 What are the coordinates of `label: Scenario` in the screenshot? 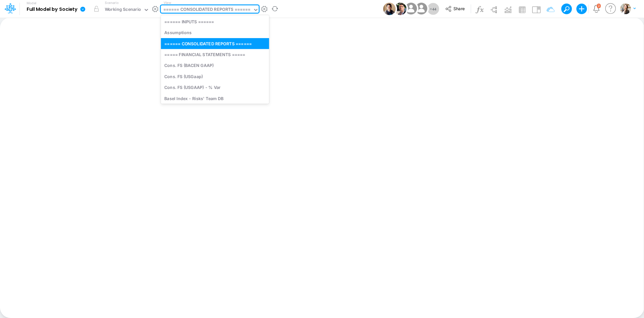 It's located at (111, 3).